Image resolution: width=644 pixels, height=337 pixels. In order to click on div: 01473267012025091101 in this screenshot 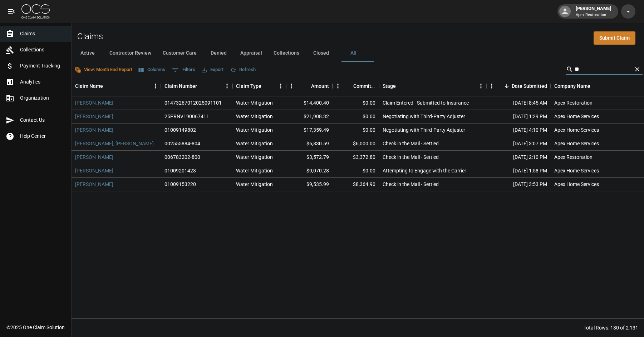, I will do `click(193, 103)`.